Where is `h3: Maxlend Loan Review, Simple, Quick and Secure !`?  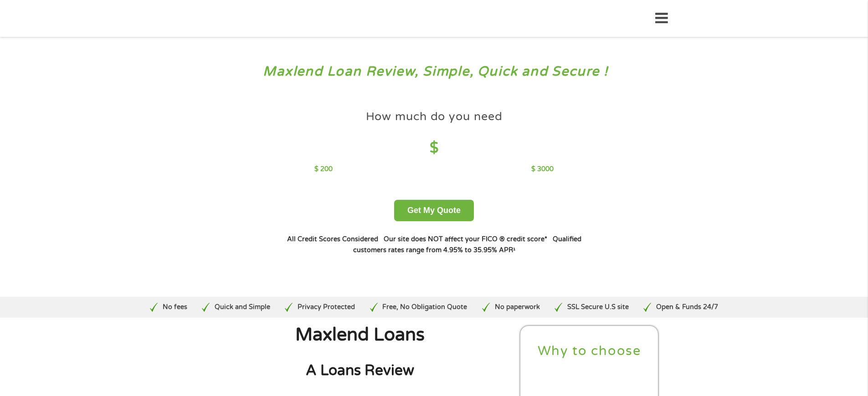
h3: Maxlend Loan Review, Simple, Quick and Secure ! is located at coordinates (434, 72).